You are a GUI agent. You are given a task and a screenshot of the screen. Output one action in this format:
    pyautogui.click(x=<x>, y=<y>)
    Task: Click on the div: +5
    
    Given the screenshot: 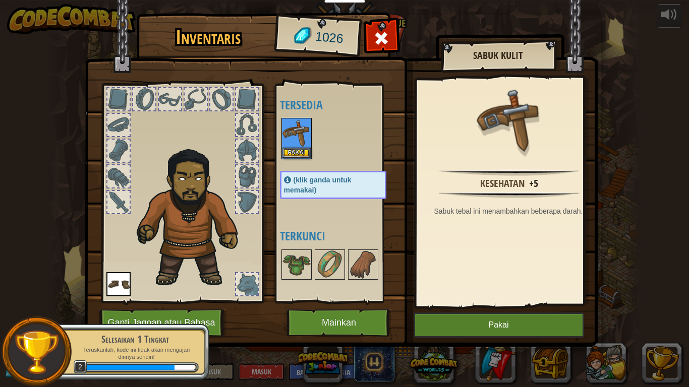 What is the action you would take?
    pyautogui.click(x=534, y=184)
    